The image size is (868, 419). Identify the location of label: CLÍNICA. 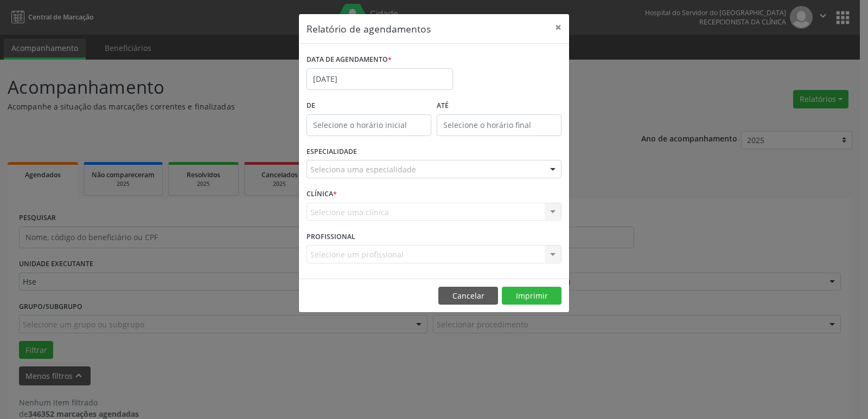
(321, 194).